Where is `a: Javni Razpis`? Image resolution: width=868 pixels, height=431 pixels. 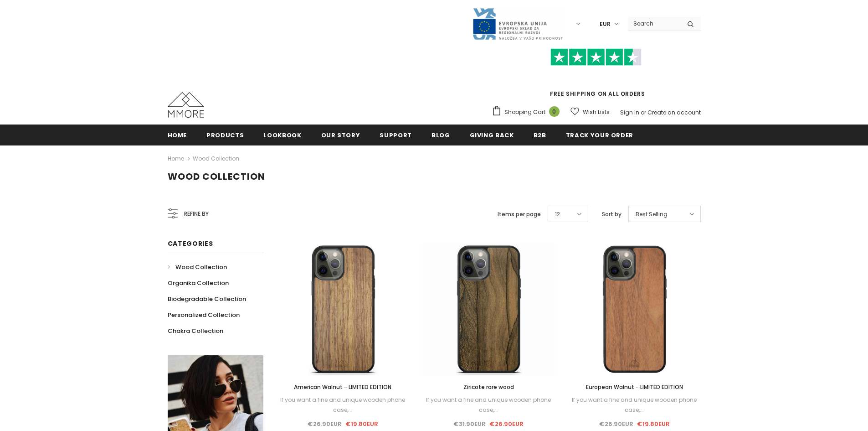 a: Javni Razpis is located at coordinates (518, 23).